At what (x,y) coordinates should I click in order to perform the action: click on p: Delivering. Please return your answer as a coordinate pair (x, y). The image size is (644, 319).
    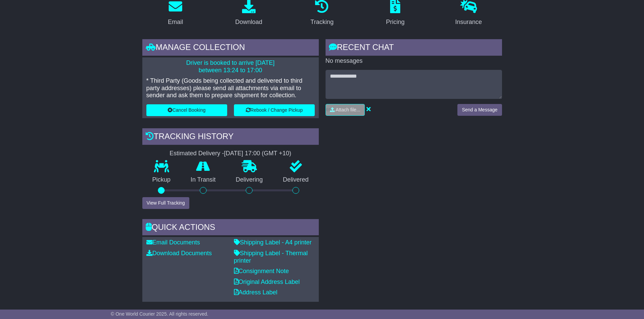
    Looking at the image, I should click on (250, 180).